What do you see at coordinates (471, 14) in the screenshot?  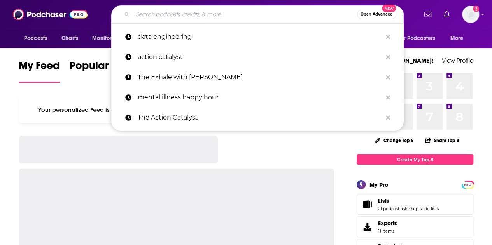 I see `button: Show profile menu` at bounding box center [471, 14].